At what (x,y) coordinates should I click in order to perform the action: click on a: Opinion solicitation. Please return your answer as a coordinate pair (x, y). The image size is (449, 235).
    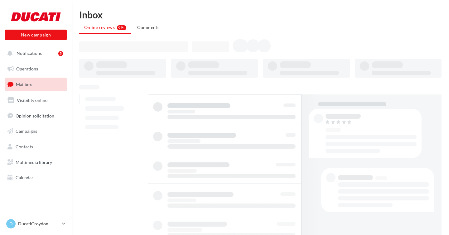
    Looking at the image, I should click on (36, 116).